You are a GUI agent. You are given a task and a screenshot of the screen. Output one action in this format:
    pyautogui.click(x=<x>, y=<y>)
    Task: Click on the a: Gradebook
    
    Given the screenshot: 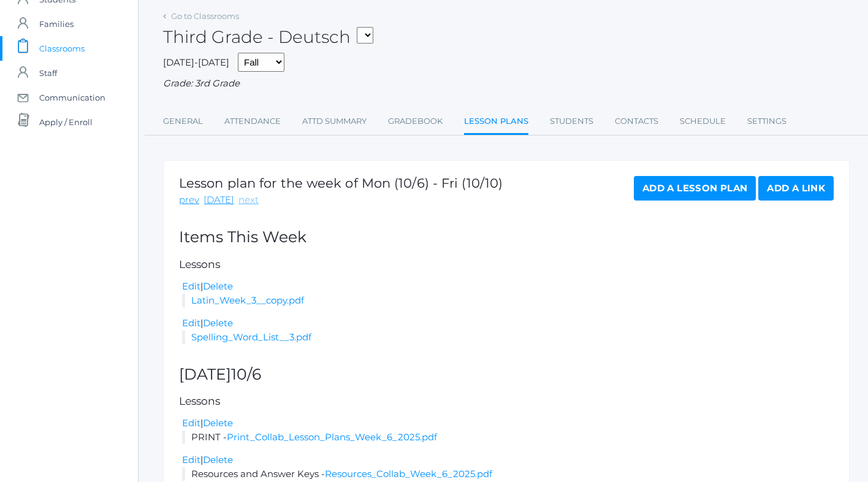 What is the action you would take?
    pyautogui.click(x=415, y=121)
    